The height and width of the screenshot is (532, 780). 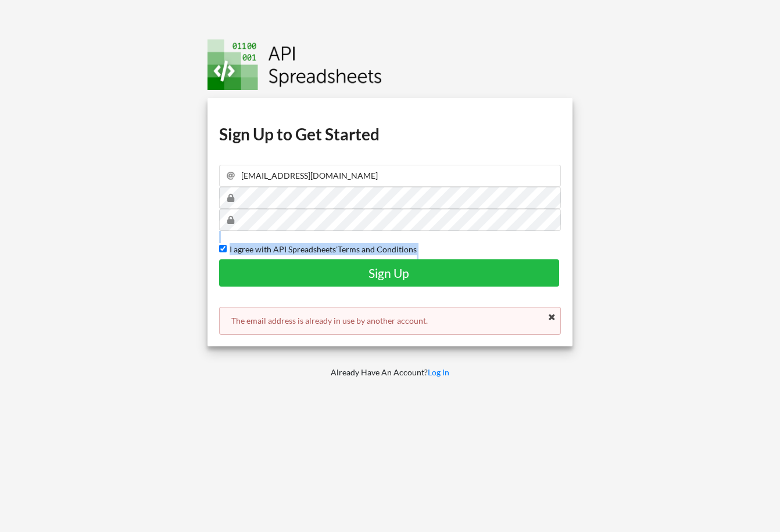 What do you see at coordinates (377, 249) in the screenshot?
I see `a: Terms and Conditions` at bounding box center [377, 249].